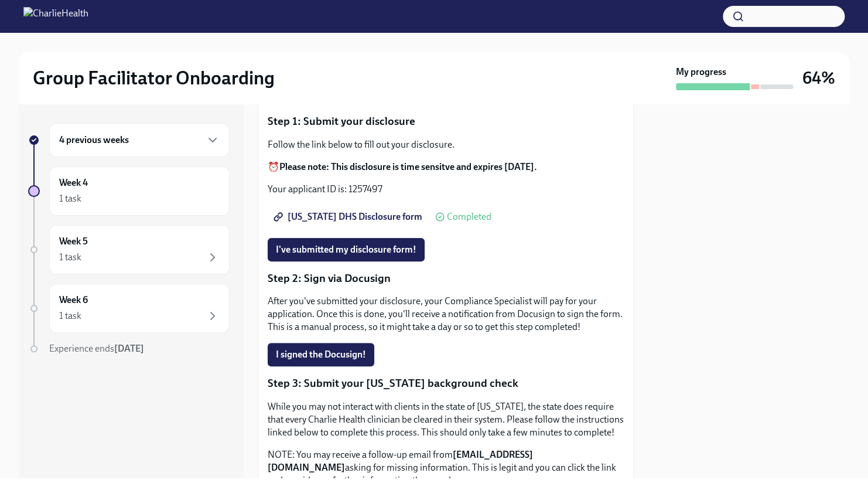 The image size is (868, 490). Describe the element at coordinates (346, 250) in the screenshot. I see `button: I've submitted my disclosure form!` at that location.